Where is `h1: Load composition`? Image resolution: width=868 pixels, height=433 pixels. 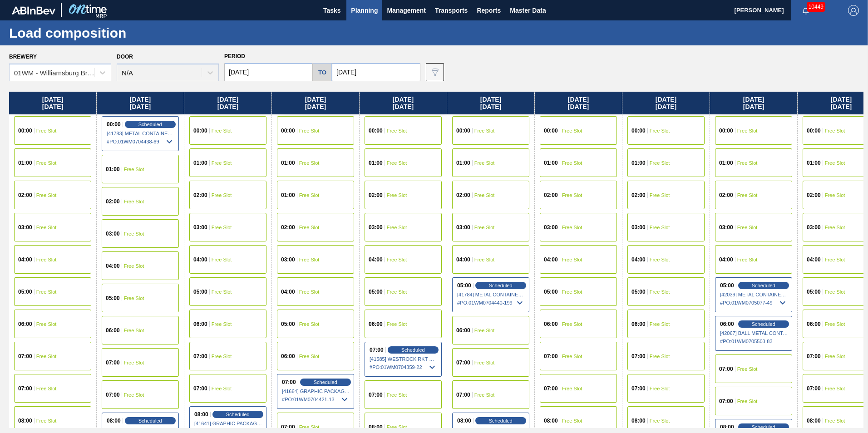 h1: Load composition is located at coordinates (90, 32).